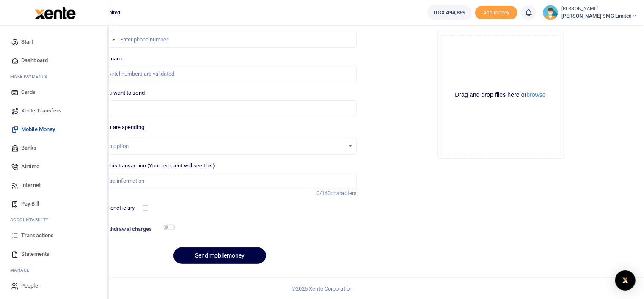  I want to click on span: ake Payments, so click(31, 76).